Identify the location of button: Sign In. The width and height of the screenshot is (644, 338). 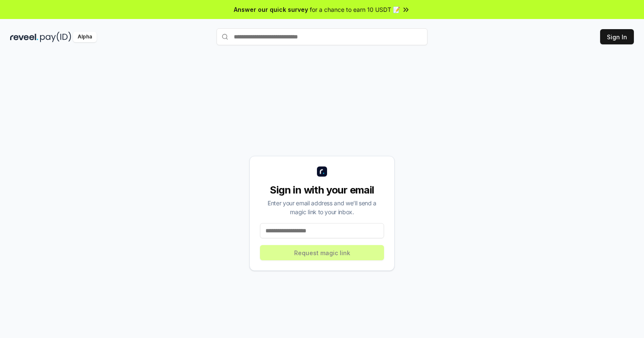
(617, 37).